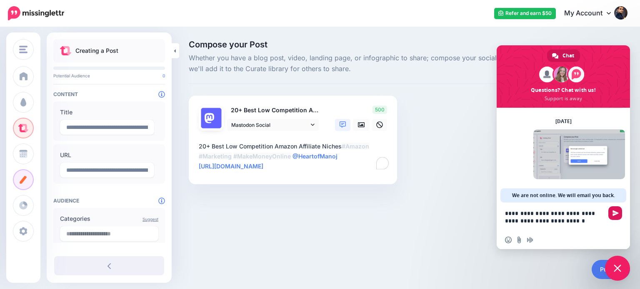 The height and width of the screenshot is (289, 640). I want to click on div: Keywords by Traffic, so click(116, 52).